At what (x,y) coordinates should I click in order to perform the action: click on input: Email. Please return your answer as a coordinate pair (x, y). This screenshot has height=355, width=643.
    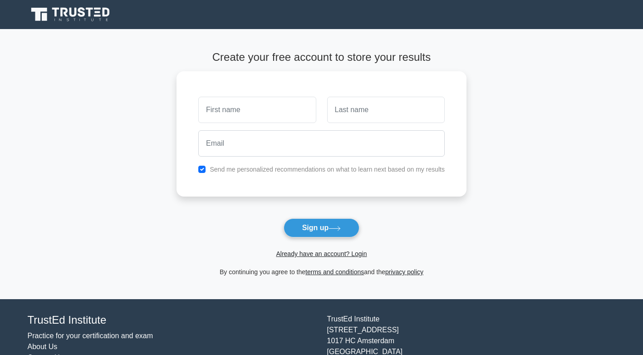
    Looking at the image, I should click on (321, 143).